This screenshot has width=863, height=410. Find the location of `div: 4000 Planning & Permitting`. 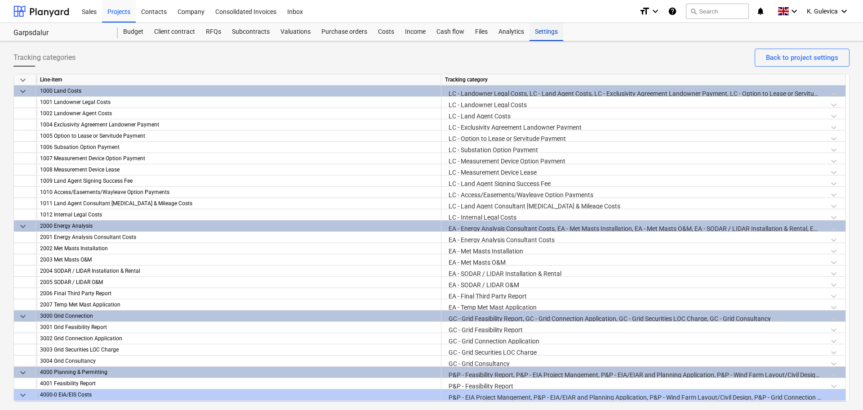

div: 4000 Planning & Permitting is located at coordinates (239, 372).